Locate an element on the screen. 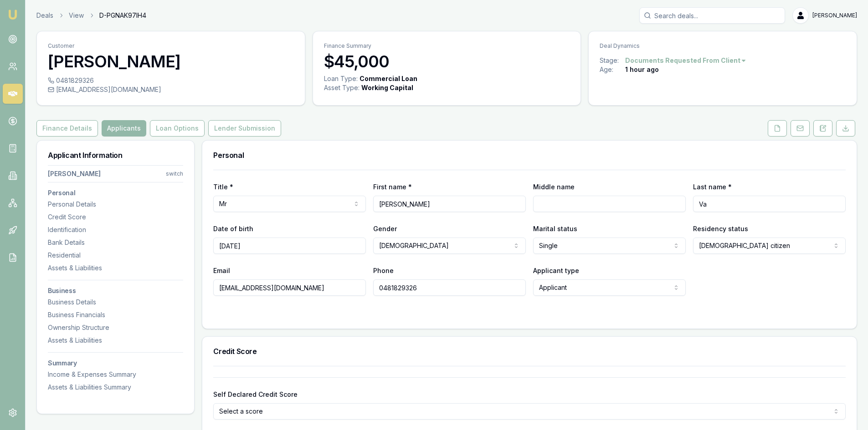  h3: $45,000 is located at coordinates (446, 62).